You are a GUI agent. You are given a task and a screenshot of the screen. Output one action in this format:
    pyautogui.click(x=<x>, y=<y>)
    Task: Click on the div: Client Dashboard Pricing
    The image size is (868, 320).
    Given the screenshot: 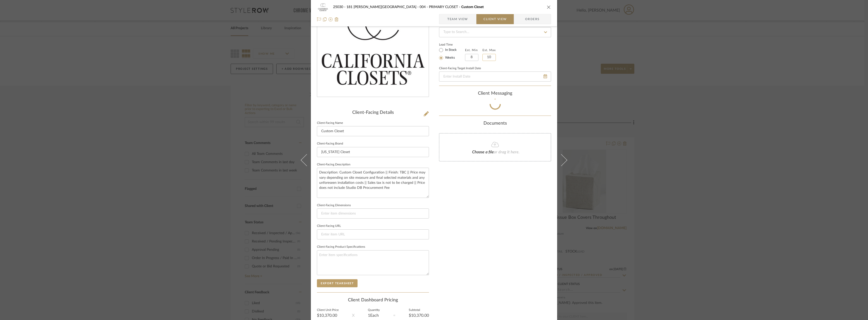 What is the action you would take?
    pyautogui.click(x=373, y=301)
    